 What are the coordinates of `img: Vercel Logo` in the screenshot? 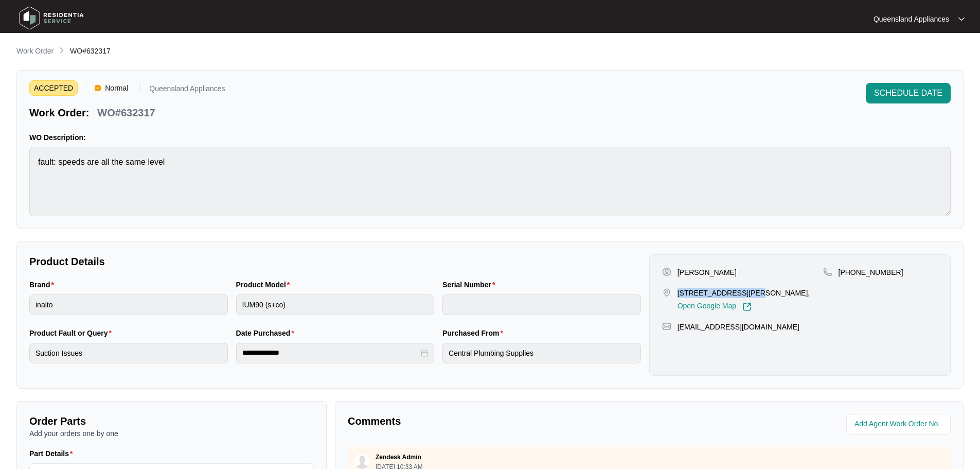 It's located at (98, 88).